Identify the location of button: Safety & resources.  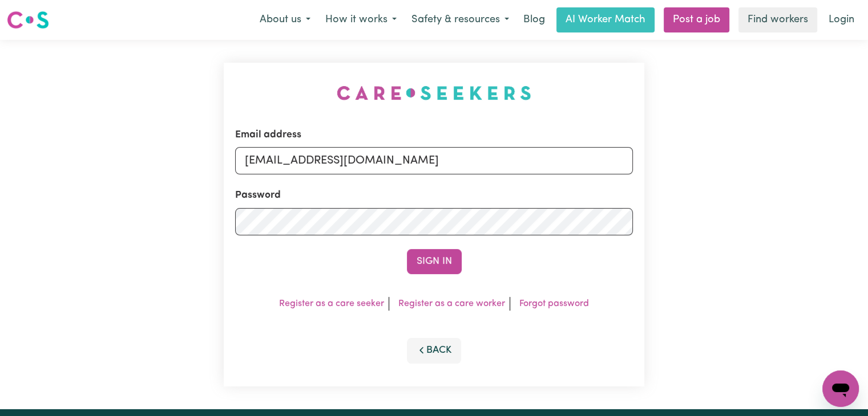
(460, 20).